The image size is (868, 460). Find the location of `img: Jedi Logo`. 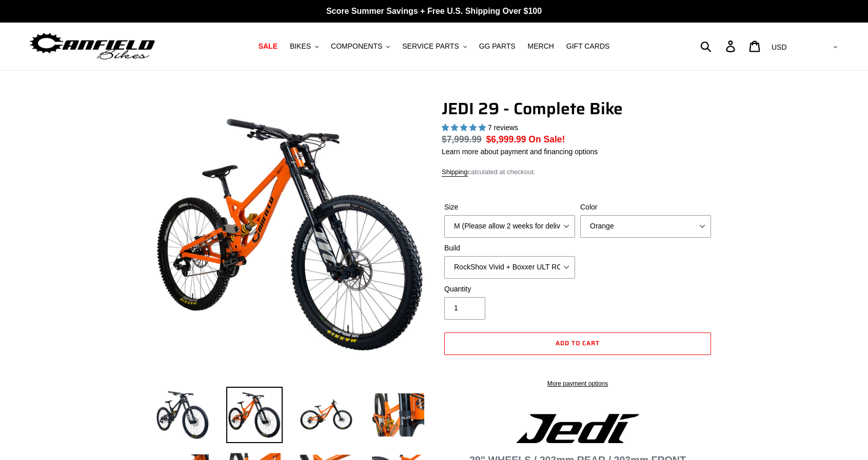

img: Jedi Logo is located at coordinates (578, 428).